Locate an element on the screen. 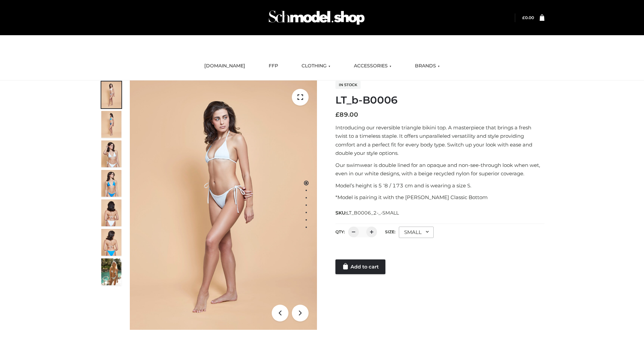 The height and width of the screenshot is (362, 644). a: FFP is located at coordinates (274, 66).